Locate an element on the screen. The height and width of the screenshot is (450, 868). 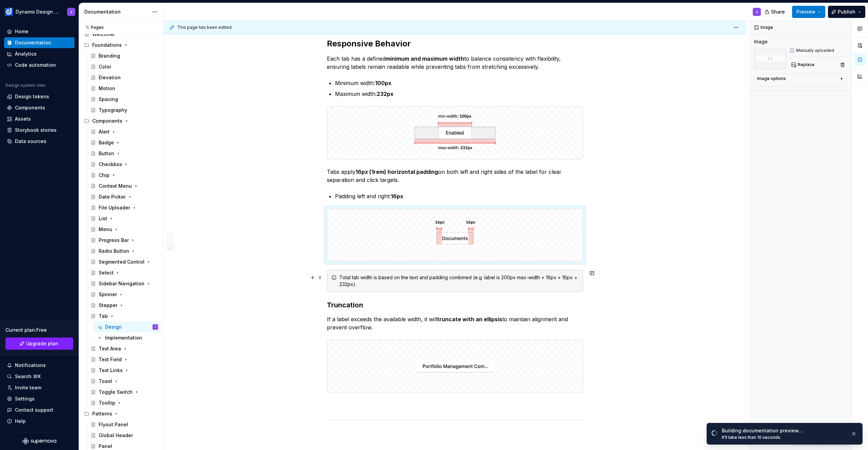
div: Text Links is located at coordinates (110, 371).